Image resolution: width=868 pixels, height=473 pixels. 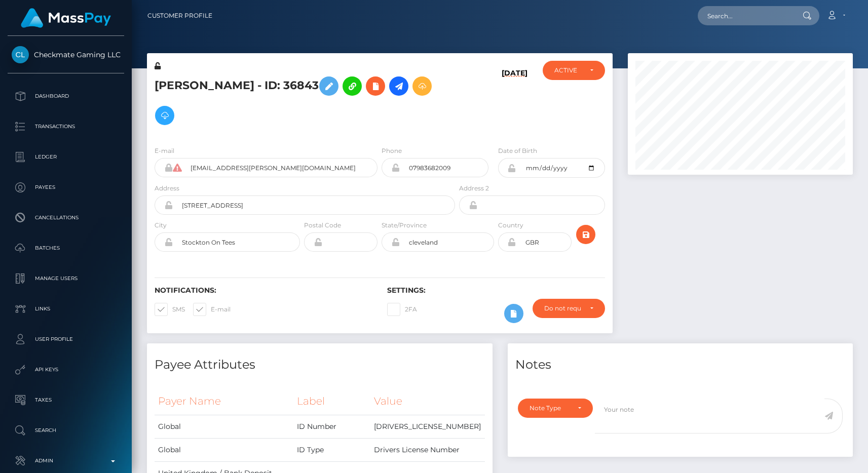 I want to click on th: Value, so click(x=427, y=402).